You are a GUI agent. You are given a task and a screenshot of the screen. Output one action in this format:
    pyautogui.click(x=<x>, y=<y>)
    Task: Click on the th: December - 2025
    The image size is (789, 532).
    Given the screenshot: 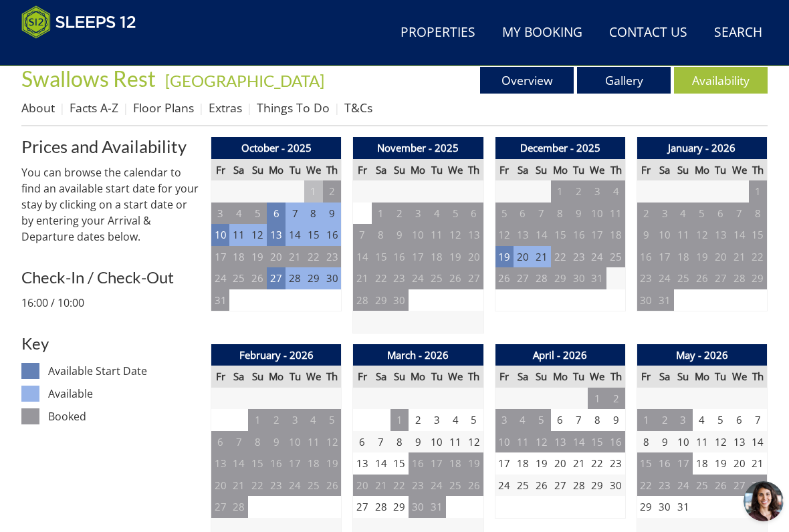 What is the action you would take?
    pyautogui.click(x=560, y=147)
    